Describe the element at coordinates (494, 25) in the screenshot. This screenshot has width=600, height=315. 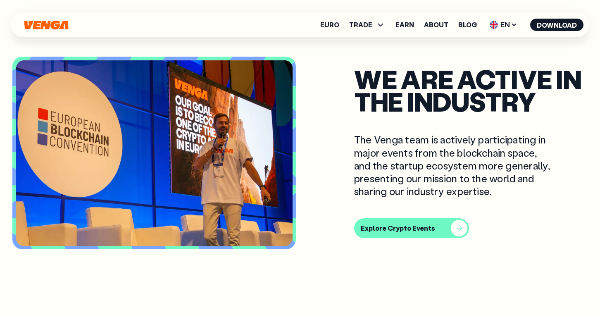
I see `img: flag-uk` at that location.